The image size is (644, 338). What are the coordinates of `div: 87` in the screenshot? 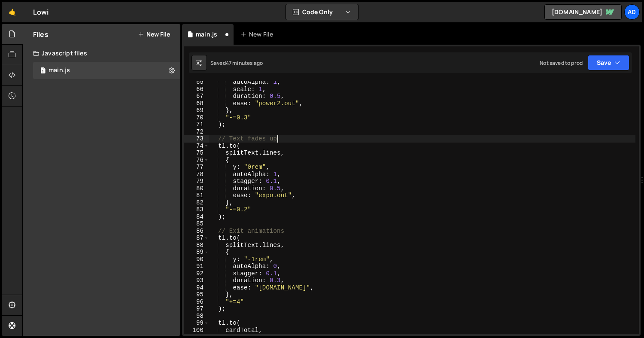 It's located at (196, 238).